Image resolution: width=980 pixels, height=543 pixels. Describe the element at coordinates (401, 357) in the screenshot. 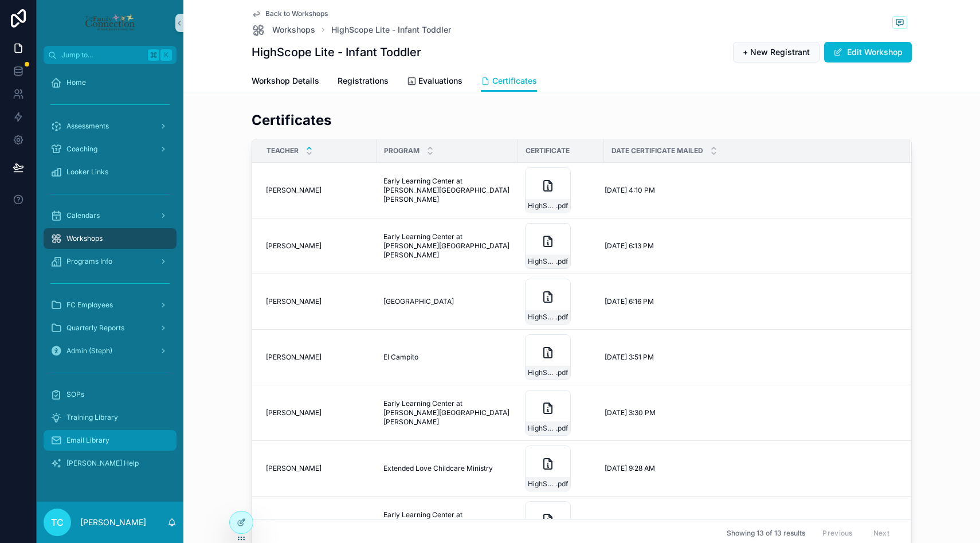

I see `span: El Campito` at that location.